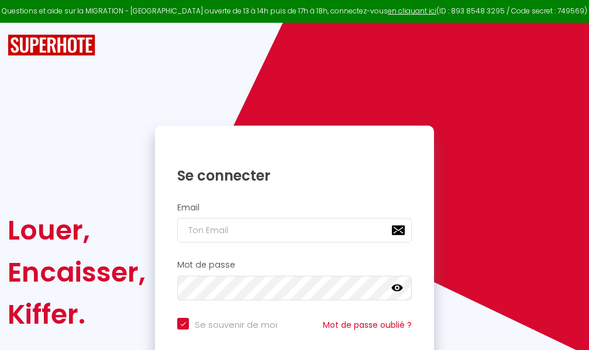 This screenshot has width=589, height=350. Describe the element at coordinates (51, 45) in the screenshot. I see `img: SuperHote logo` at that location.